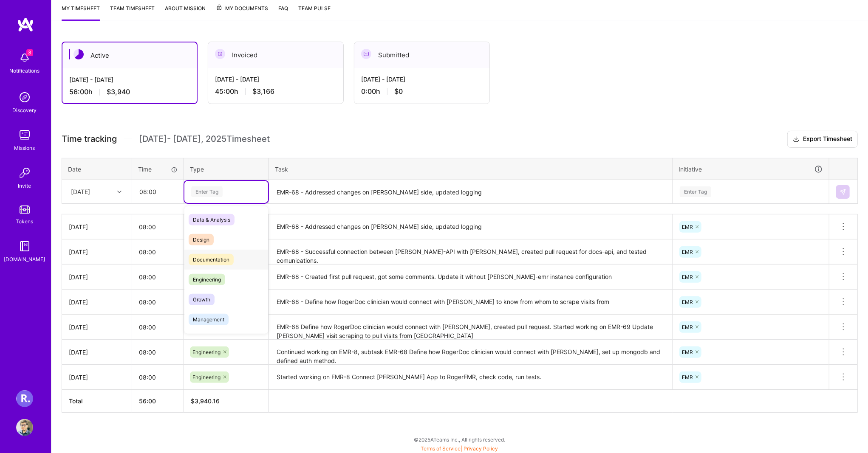  I want to click on div: Invoiced, so click(275, 55).